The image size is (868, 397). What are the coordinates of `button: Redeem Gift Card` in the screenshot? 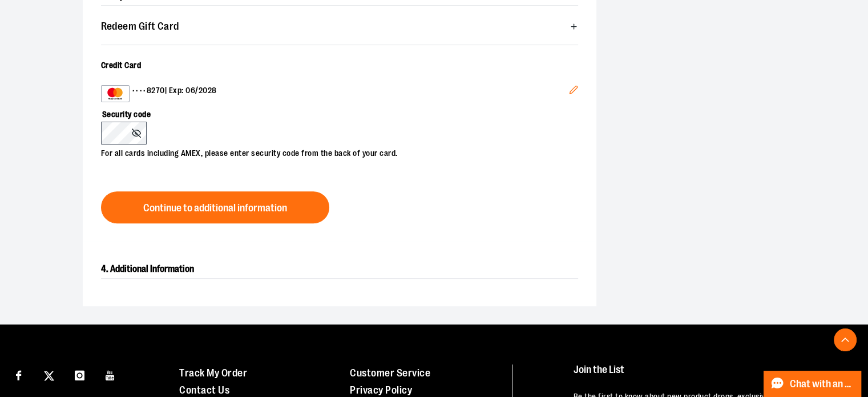 It's located at (340, 26).